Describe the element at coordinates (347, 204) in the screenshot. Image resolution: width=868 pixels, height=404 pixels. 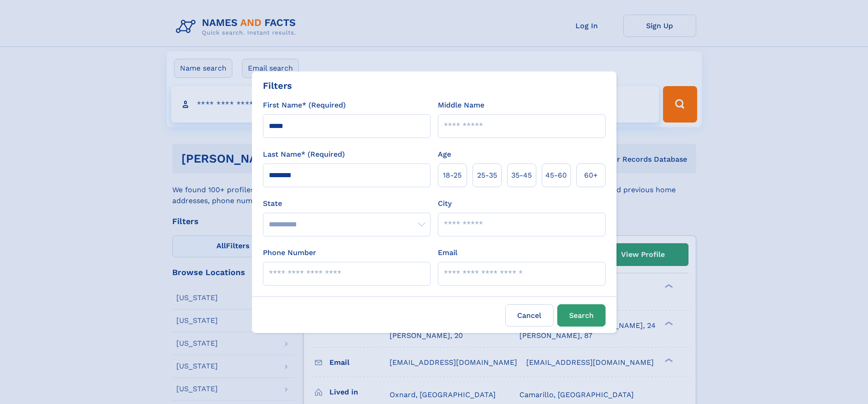
I see `label: State` at that location.